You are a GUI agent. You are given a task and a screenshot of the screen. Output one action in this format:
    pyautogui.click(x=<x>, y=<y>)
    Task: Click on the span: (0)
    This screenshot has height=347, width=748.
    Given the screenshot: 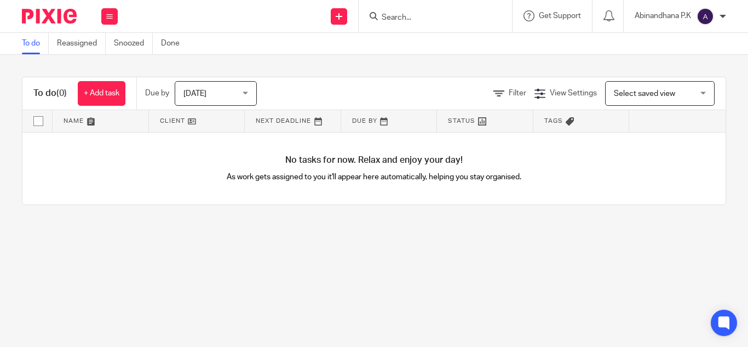 What is the action you would take?
    pyautogui.click(x=61, y=93)
    